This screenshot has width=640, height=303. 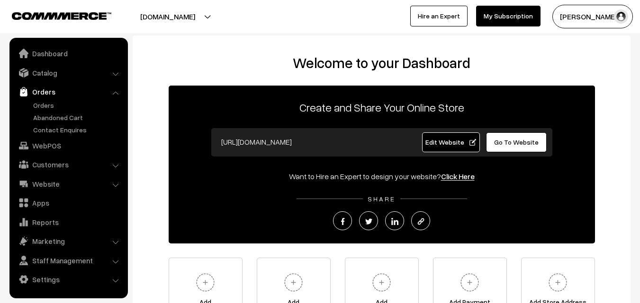 What do you see at coordinates (78, 117) in the screenshot?
I see `a: Abandoned Cart` at bounding box center [78, 117].